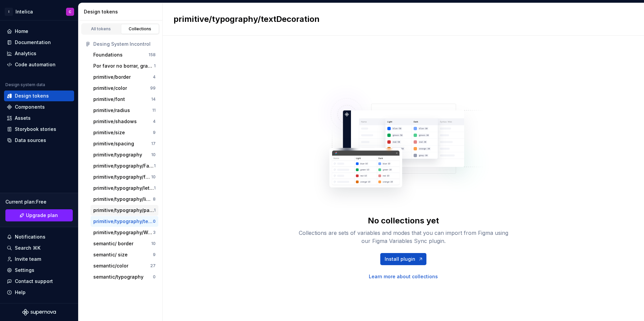  I want to click on div: primitive/typography/lineHeight, so click(123, 199).